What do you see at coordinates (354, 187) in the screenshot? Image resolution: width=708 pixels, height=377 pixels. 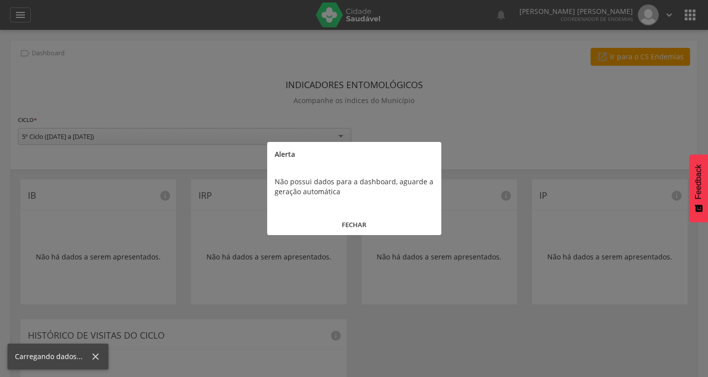 I see `div: Não possui dados para a dashboard, aguarde a geração automática` at bounding box center [354, 187].